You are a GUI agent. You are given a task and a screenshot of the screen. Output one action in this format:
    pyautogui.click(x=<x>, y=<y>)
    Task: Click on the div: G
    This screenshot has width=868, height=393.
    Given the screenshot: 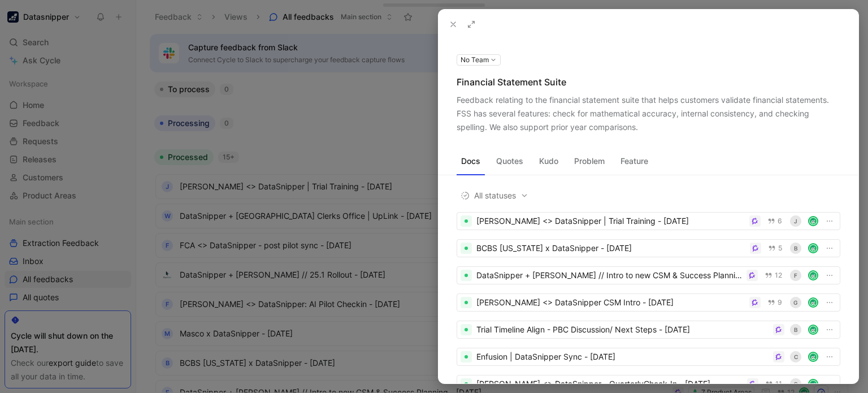 What is the action you would take?
    pyautogui.click(x=796, y=302)
    